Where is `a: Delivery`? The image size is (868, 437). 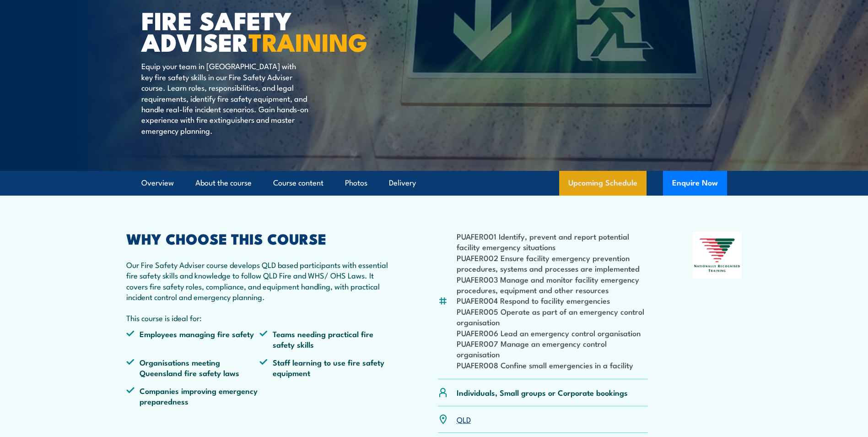
a: Delivery is located at coordinates (402, 183).